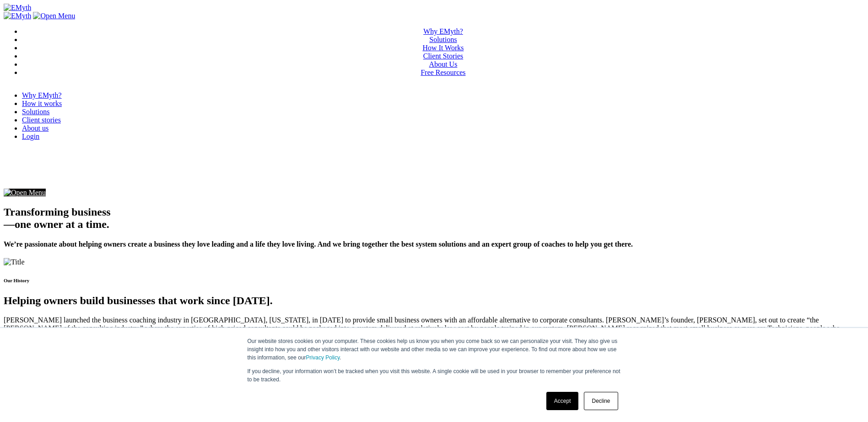 This screenshot has width=868, height=422. I want to click on a: About Us, so click(443, 64).